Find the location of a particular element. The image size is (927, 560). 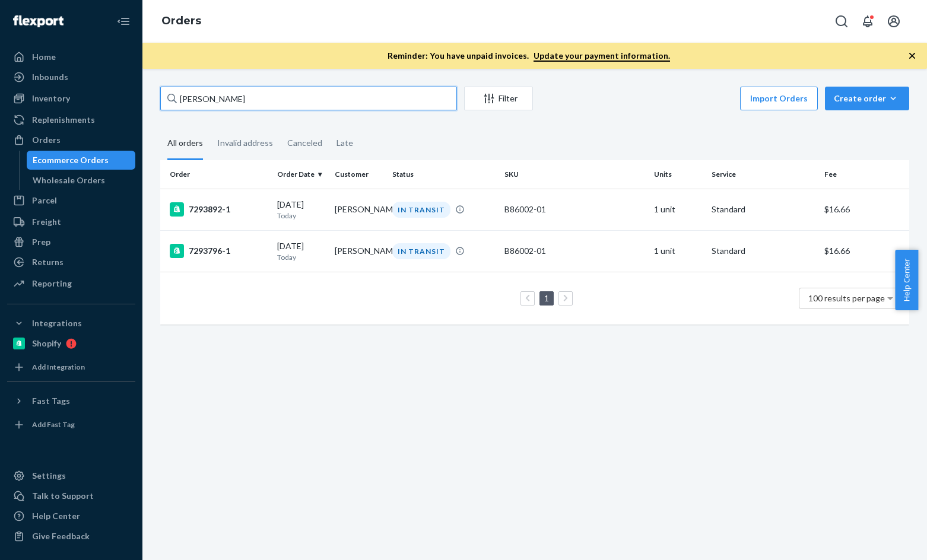

div: Fast Tags is located at coordinates (51, 401).